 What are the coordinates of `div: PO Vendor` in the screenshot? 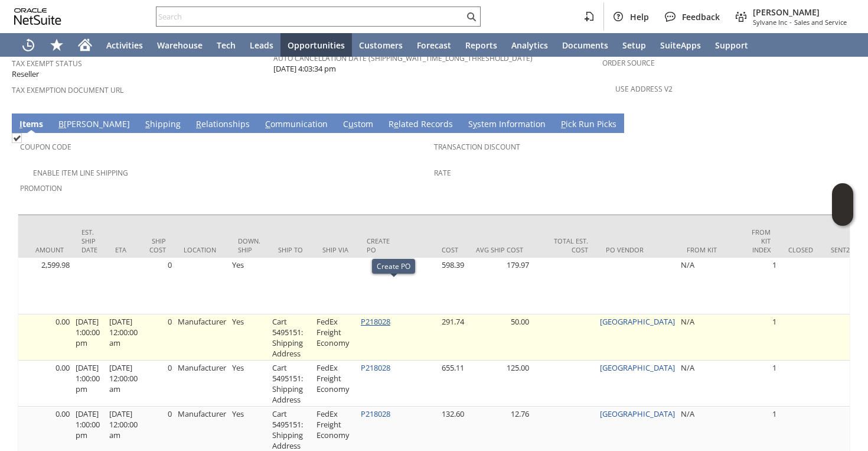 It's located at (638, 249).